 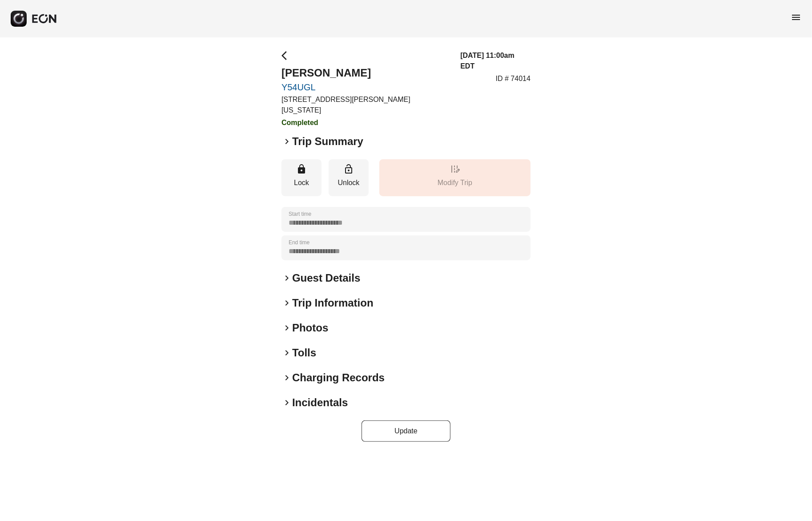 What do you see at coordinates (366, 87) in the screenshot?
I see `a: Y54UGL` at bounding box center [366, 87].